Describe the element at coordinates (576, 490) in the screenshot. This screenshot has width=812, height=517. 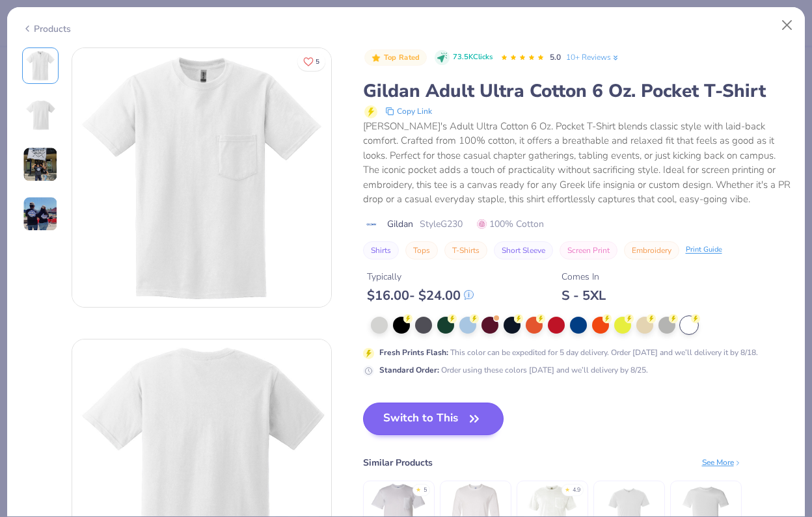
I see `div: 4.9` at that location.